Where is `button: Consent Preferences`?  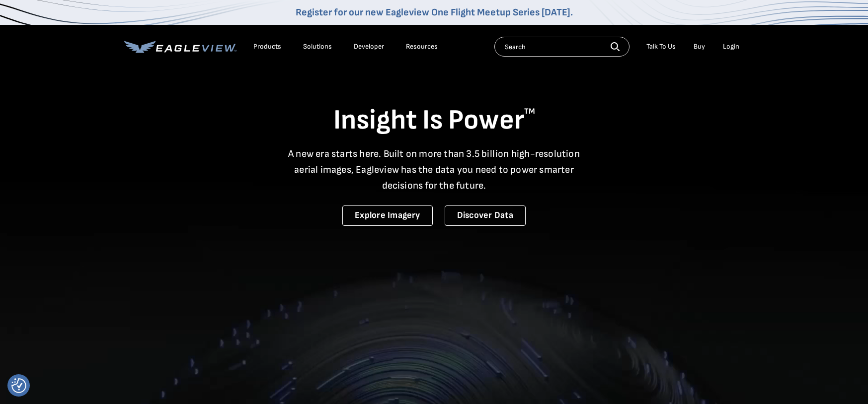
button: Consent Preferences is located at coordinates (19, 385).